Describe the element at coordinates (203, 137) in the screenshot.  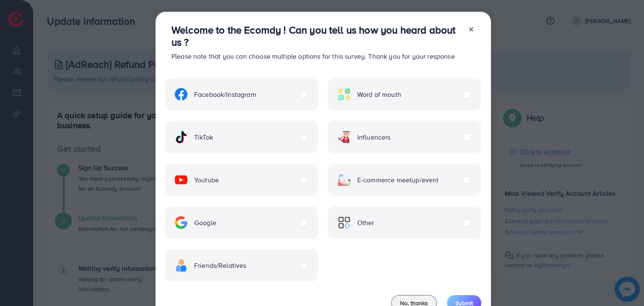
I see `span: TikTok` at that location.